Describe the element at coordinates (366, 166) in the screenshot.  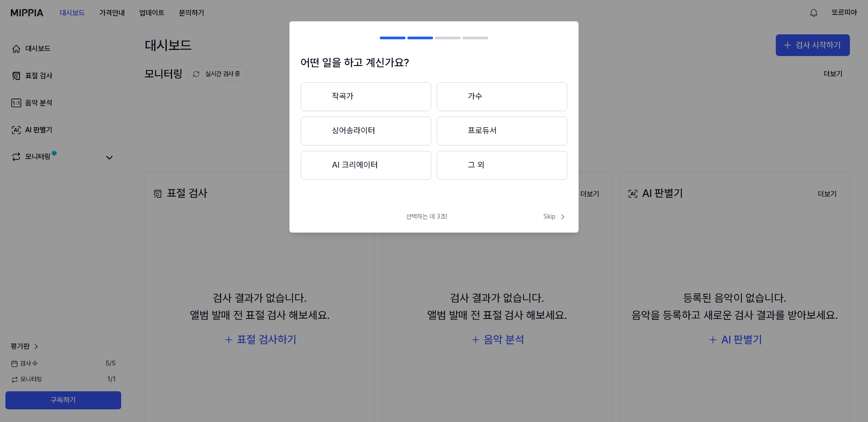
I see `button: AI 크리에이터` at that location.